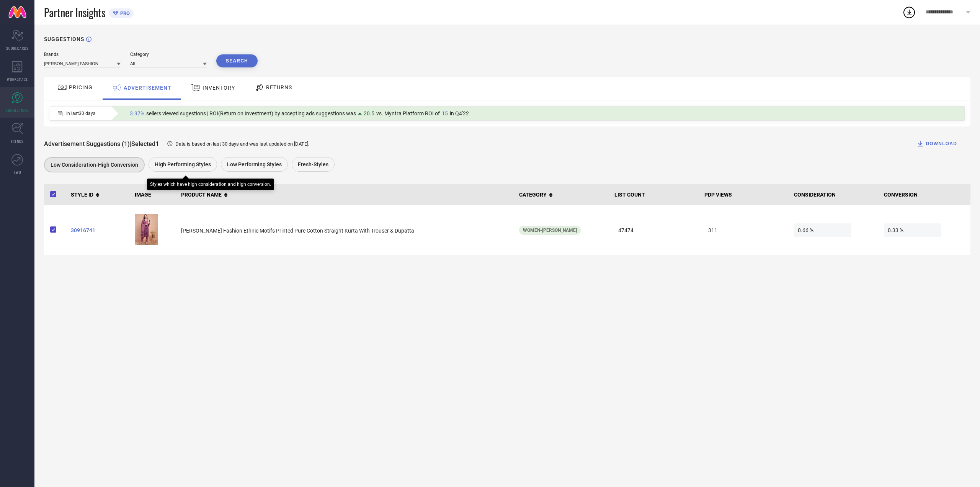  Describe the element at coordinates (912, 231) in the screenshot. I see `span: 0.33 %` at that location.